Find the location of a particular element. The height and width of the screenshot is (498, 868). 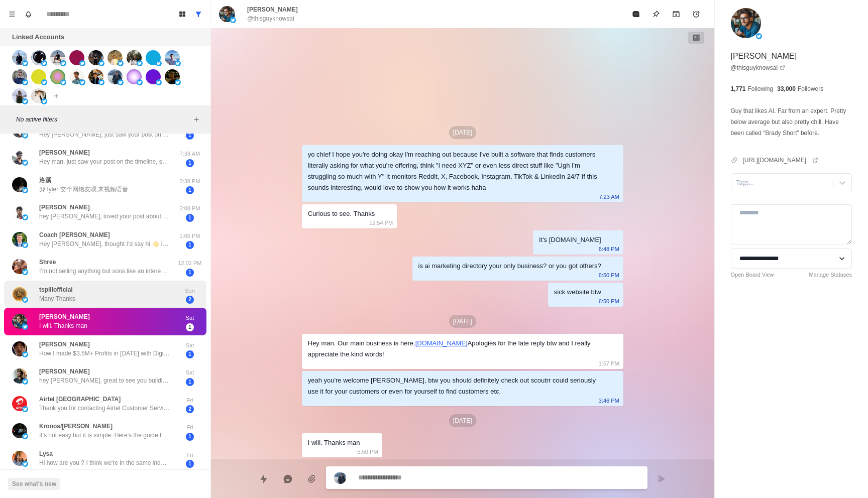

p: Thank you for contacting Airtel Customer Service. is located at coordinates (104, 408).